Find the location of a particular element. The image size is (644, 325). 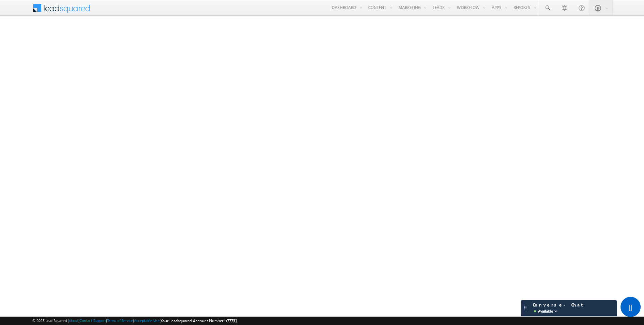

a: Acceptable Use is located at coordinates (147, 320).